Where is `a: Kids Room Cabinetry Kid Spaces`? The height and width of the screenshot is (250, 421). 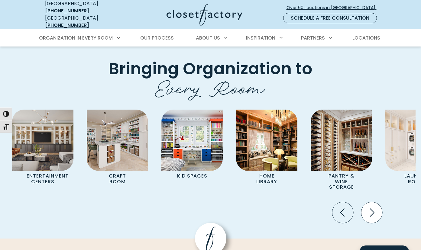 a: Kids Room Cabinetry Kid Spaces is located at coordinates (192, 146).